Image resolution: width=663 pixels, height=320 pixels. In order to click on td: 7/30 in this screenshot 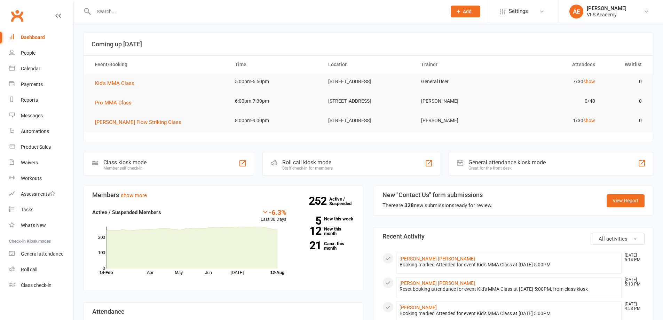, I will do `click(554, 81)`.